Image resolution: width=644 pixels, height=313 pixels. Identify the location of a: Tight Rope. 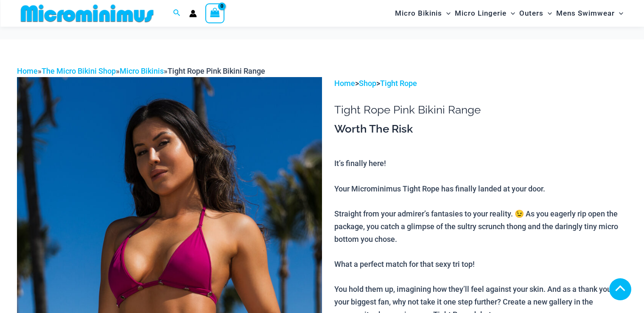
(398, 83).